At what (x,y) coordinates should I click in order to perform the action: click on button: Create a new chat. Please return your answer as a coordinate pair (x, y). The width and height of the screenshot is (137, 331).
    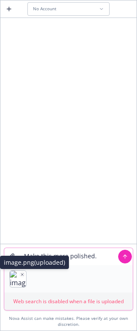
    Looking at the image, I should click on (9, 9).